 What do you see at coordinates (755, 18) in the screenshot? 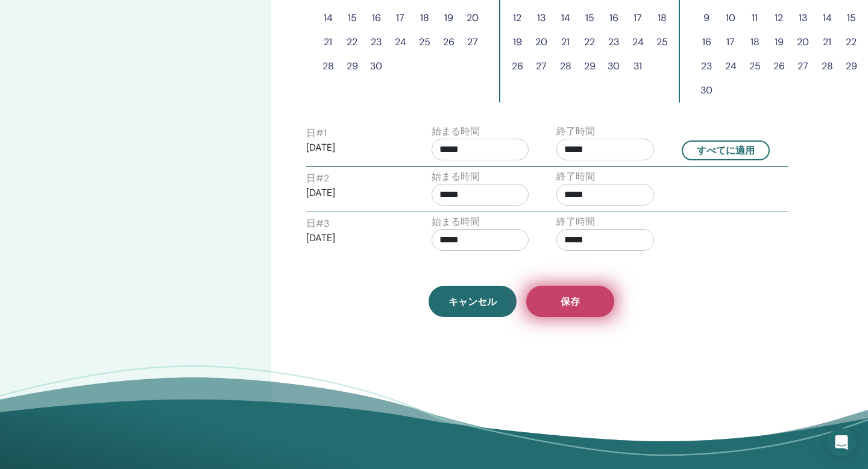
I see `button: 11` at bounding box center [755, 18].